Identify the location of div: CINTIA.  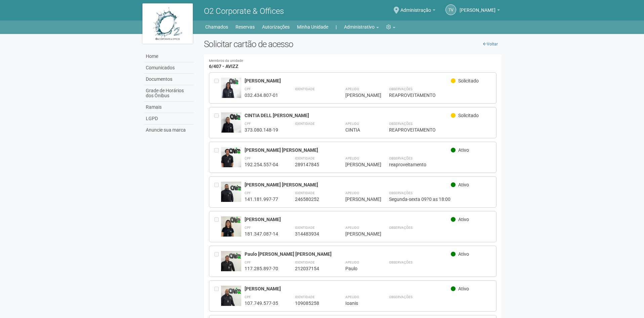
(359, 130).